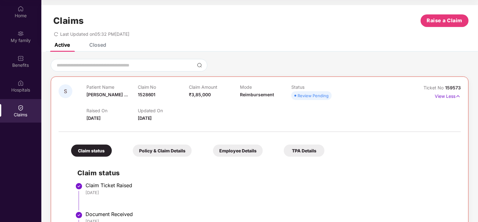  I want to click on div: Review Pending, so click(313, 95).